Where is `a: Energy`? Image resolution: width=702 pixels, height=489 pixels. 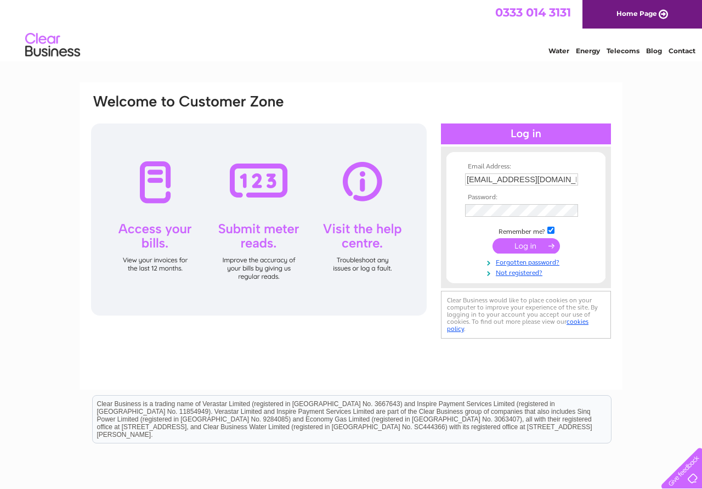 a: Energy is located at coordinates (588, 50).